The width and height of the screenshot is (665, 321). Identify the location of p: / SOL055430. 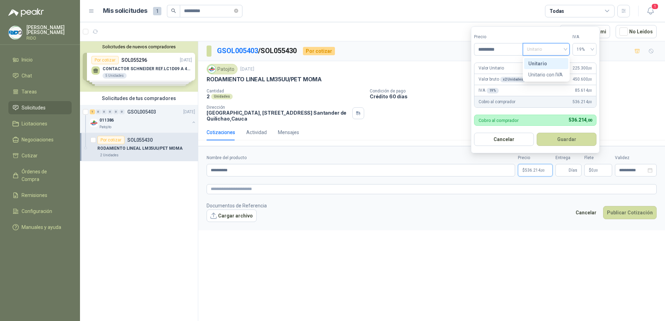
(257, 51).